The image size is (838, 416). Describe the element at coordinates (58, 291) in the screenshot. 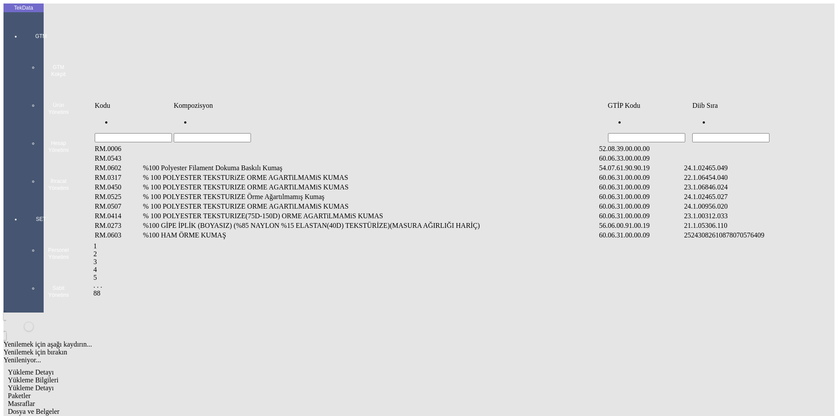

I see `span: Sabit Yönetimi` at that location.